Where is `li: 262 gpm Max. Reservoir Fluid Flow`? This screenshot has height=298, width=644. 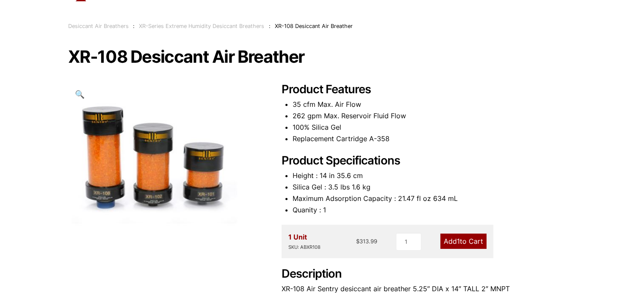 li: 262 gpm Max. Reservoir Fluid Flow is located at coordinates (435, 115).